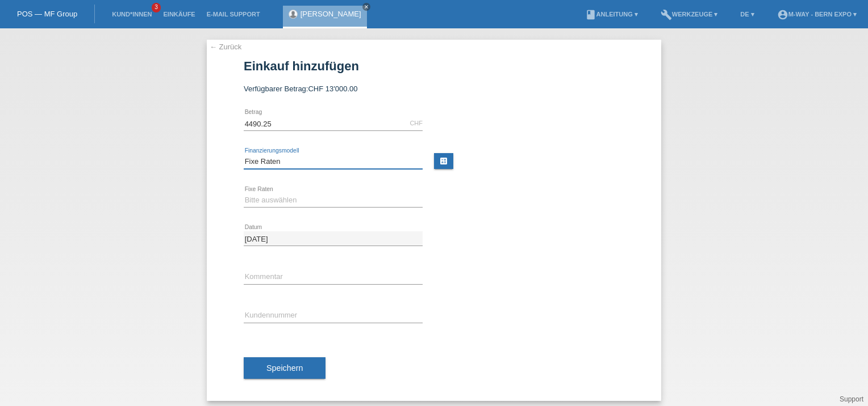 The width and height of the screenshot is (868, 406). What do you see at coordinates (689, 14) in the screenshot?
I see `a: buildWerkzeuge ▾` at bounding box center [689, 14].